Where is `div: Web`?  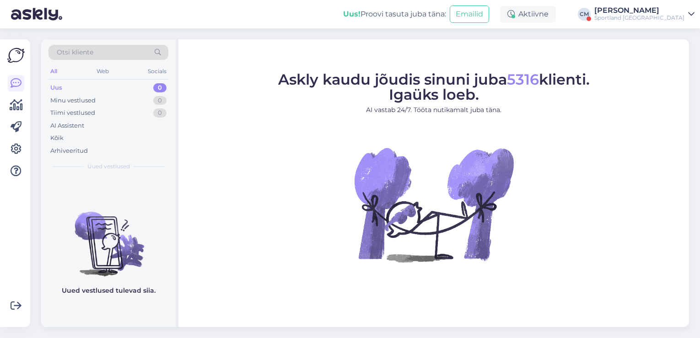
div: Web is located at coordinates (102, 71).